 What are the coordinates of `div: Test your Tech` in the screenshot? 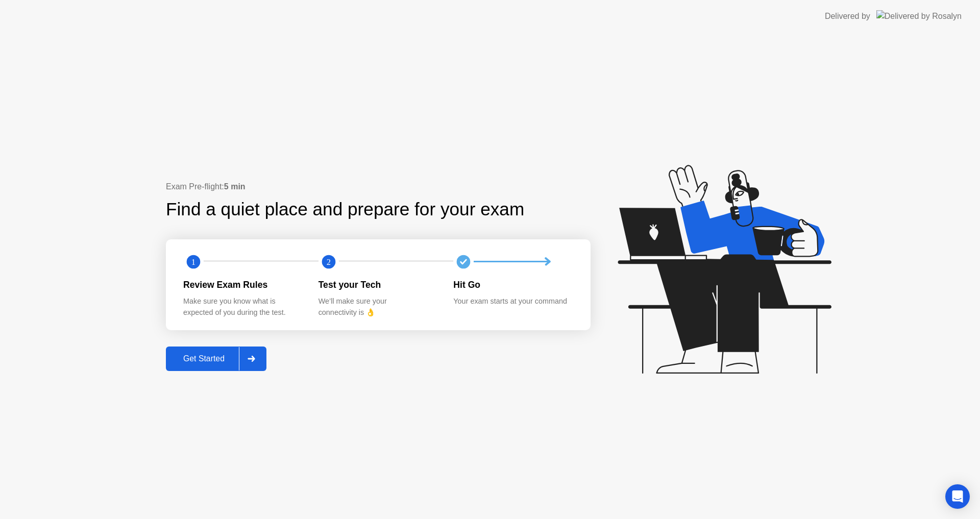 It's located at (378, 285).